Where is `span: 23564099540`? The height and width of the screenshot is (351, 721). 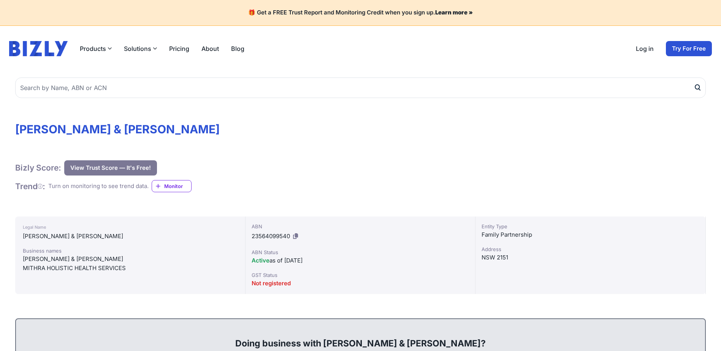
span: 23564099540 is located at coordinates (270, 236).